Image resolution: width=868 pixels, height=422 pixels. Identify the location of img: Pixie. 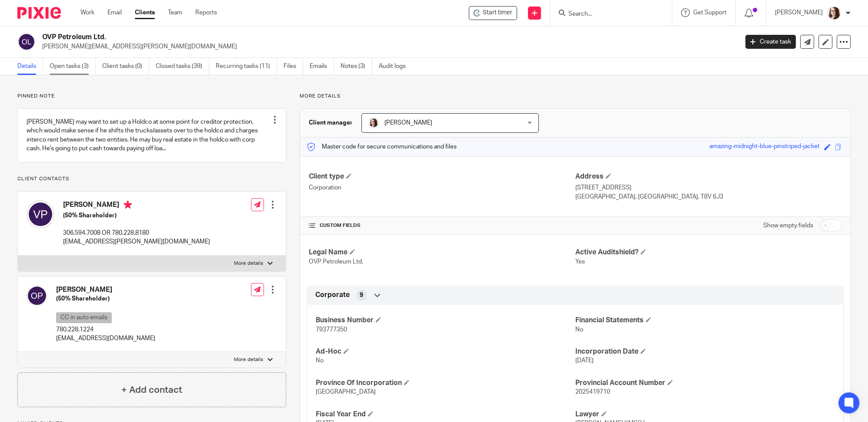
(39, 13).